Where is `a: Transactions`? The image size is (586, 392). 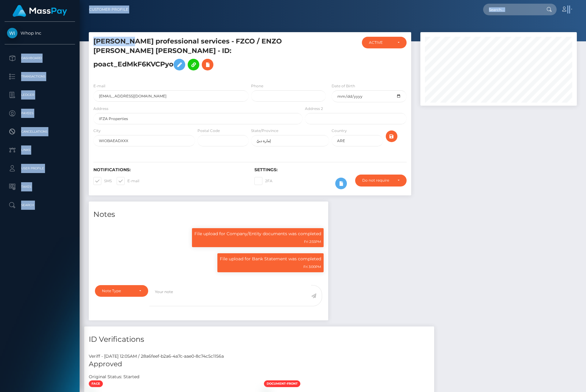 a: Transactions is located at coordinates (40, 77).